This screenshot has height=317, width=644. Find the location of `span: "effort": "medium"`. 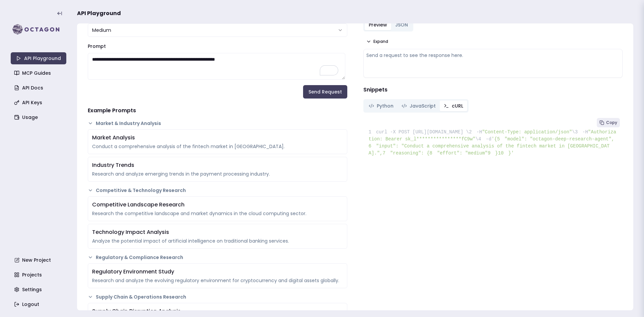

span: "effort": "medium" is located at coordinates (459, 153).